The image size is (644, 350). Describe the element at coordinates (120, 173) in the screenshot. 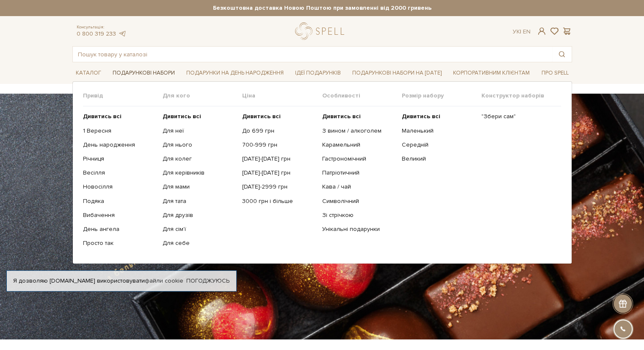

I see `a: Весілля` at that location.